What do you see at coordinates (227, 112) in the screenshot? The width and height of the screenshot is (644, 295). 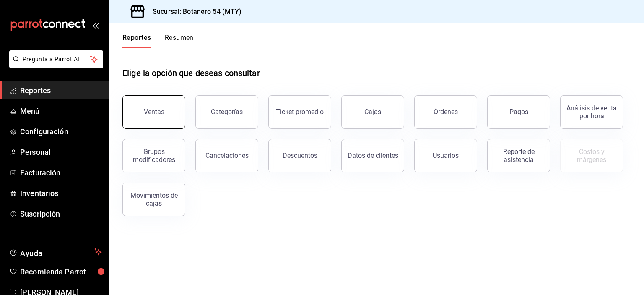 I see `button: Categorías` at bounding box center [227, 112].